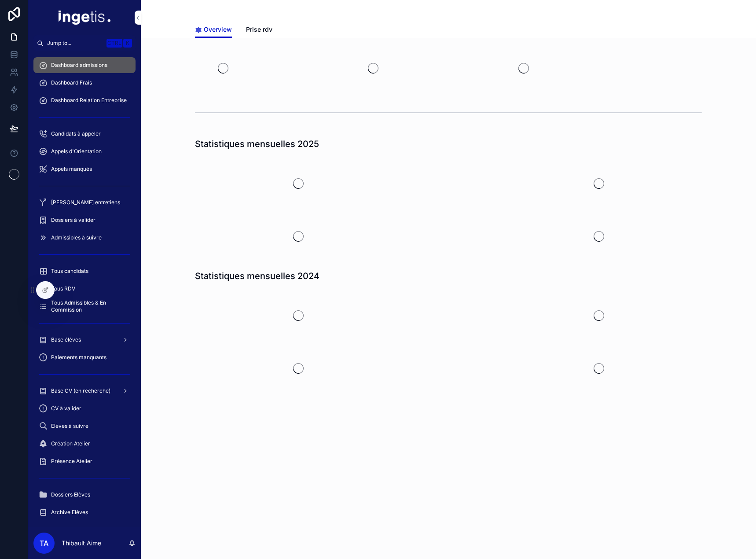  What do you see at coordinates (85, 237) in the screenshot?
I see `a: Admissibles à suivre` at bounding box center [85, 237].